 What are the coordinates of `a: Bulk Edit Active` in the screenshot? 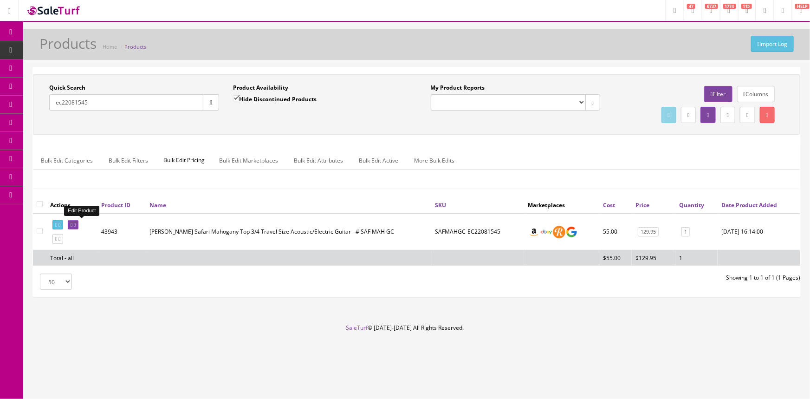 It's located at (378, 160).